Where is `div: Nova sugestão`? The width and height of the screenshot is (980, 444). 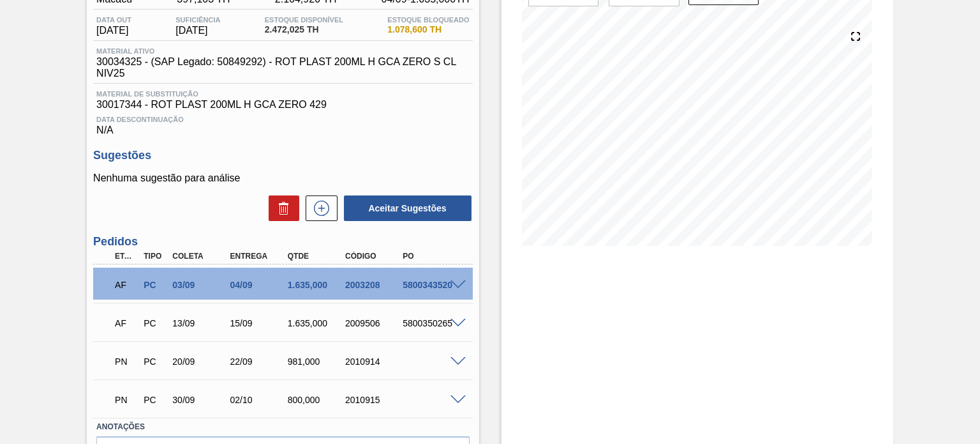 div: Nova sugestão is located at coordinates (318, 208).